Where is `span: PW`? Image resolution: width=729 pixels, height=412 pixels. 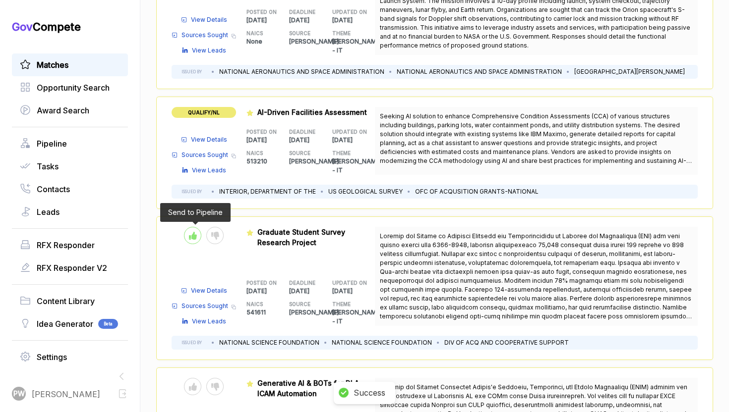
span: PW is located at coordinates (19, 394).